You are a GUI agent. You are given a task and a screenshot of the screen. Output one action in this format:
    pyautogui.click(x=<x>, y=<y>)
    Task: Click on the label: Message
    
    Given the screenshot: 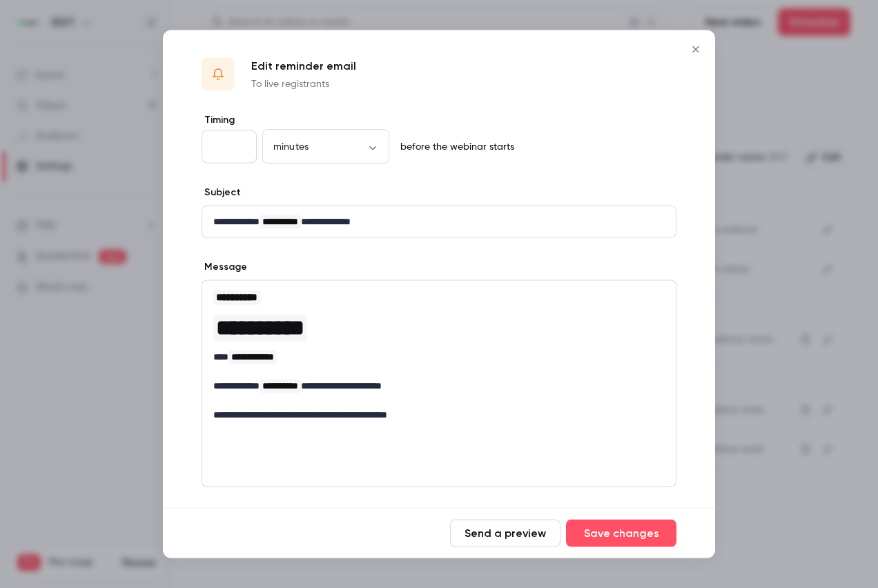 What is the action you would take?
    pyautogui.click(x=224, y=267)
    